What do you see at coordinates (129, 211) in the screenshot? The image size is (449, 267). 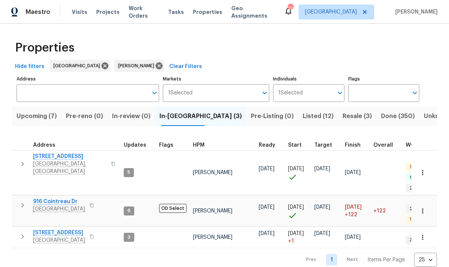 I see `span: 6` at bounding box center [129, 211].